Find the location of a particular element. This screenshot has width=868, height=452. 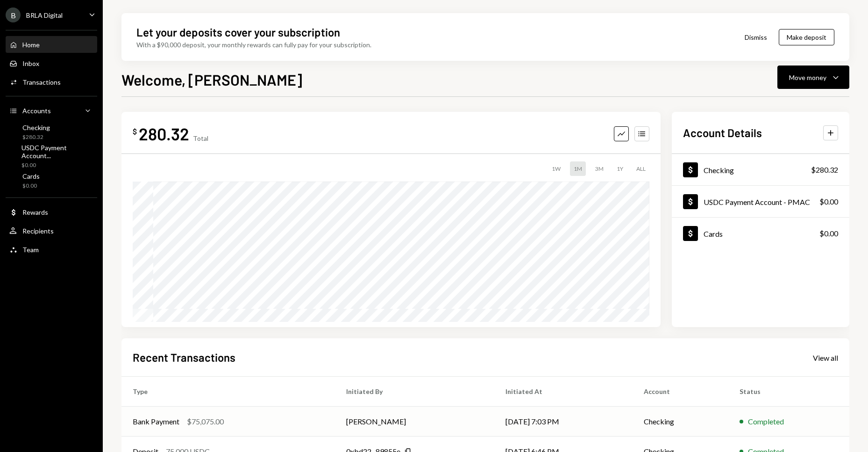

div: View all is located at coordinates (826, 358).